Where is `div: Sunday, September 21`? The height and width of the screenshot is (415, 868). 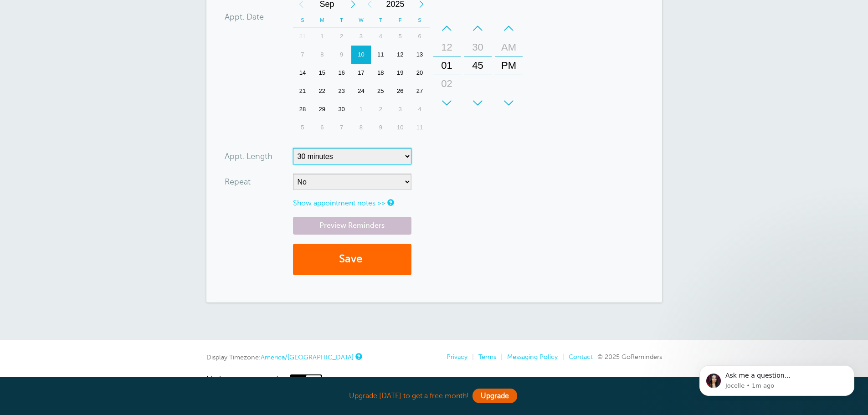 div: Sunday, September 21 is located at coordinates (302, 92).